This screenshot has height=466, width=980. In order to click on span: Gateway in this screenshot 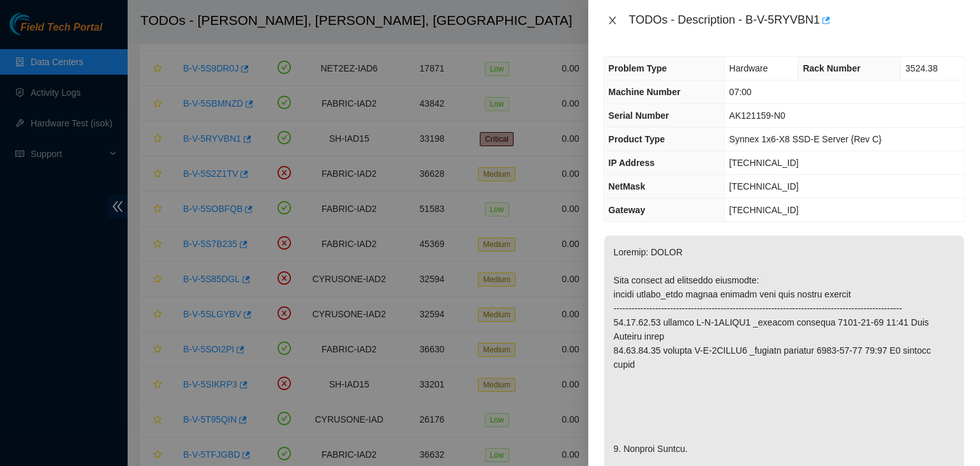, I will do `click(627, 210)`.